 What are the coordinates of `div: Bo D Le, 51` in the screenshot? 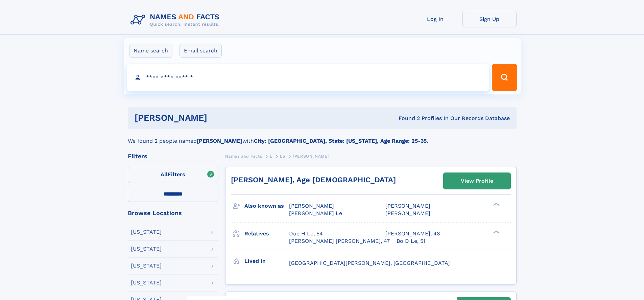 It's located at (411, 241).